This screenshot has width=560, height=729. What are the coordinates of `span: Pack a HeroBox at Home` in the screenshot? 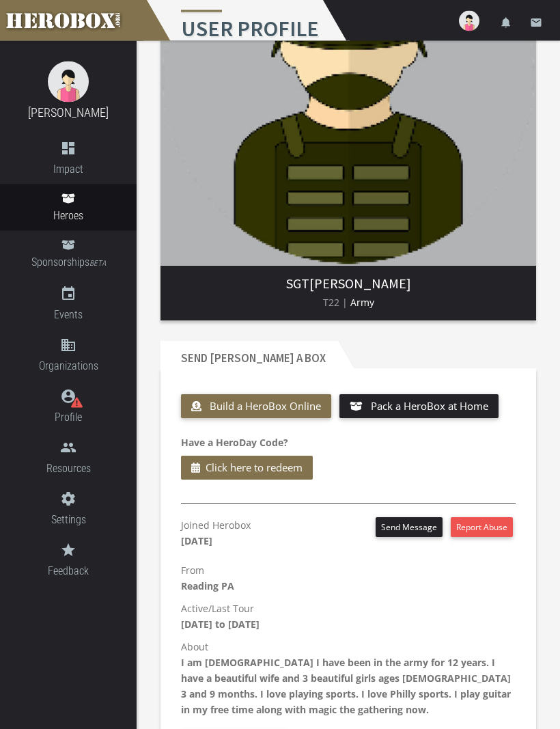 It's located at (430, 407).